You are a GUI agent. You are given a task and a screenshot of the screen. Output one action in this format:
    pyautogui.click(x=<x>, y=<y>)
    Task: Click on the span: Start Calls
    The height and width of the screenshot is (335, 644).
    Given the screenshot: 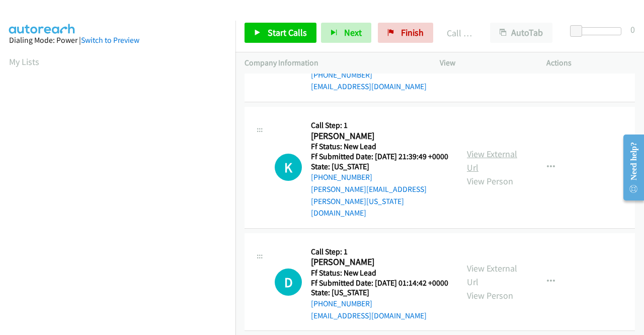 What is the action you would take?
    pyautogui.click(x=288, y=32)
    